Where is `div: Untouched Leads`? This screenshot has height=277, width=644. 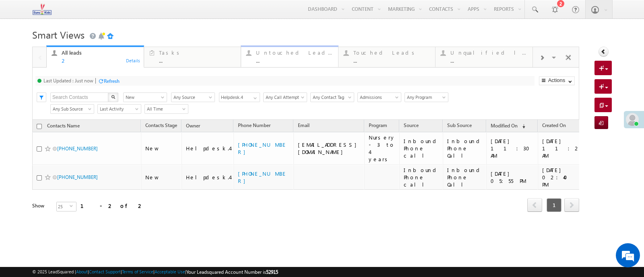
div: Untouched Leads is located at coordinates (295, 53).